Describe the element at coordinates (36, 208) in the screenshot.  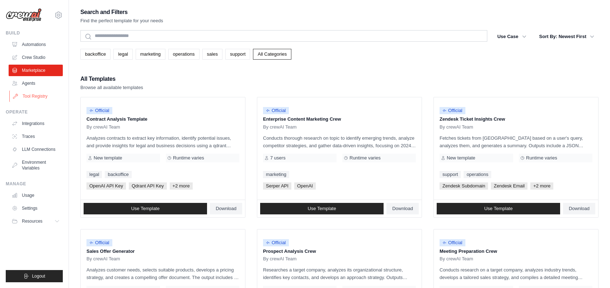
I see `a: Settings` at that location.